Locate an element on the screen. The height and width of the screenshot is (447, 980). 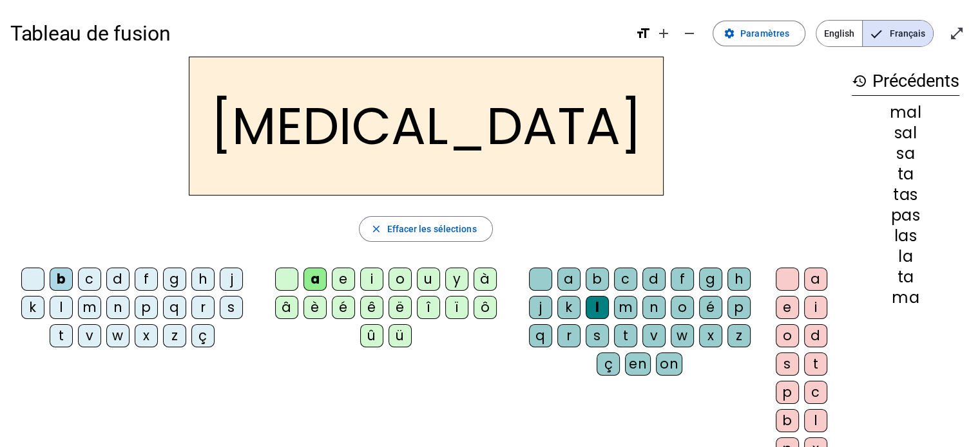
div: sal is located at coordinates (906, 133).